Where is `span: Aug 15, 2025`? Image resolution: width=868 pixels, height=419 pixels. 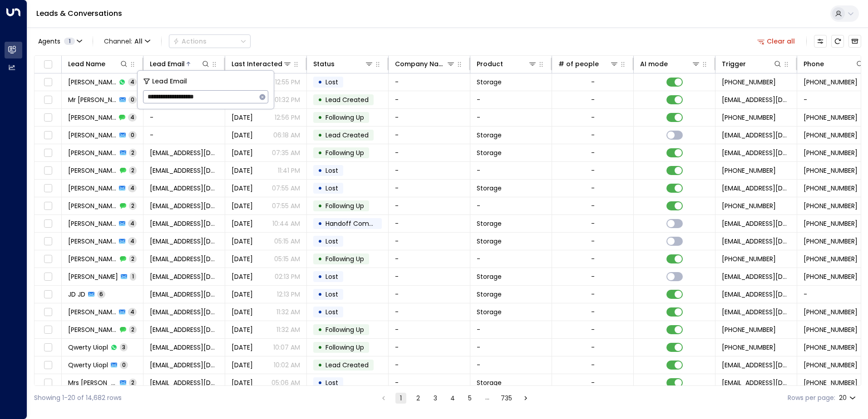
span: Aug 15, 2025 is located at coordinates (242, 241).